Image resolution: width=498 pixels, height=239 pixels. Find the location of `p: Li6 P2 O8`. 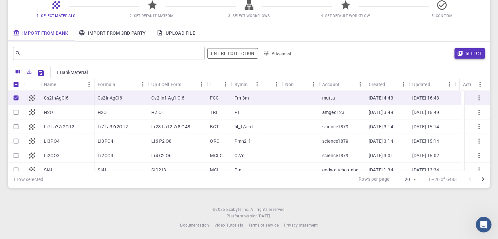

p: Li6 P2 O8 is located at coordinates (161, 141).